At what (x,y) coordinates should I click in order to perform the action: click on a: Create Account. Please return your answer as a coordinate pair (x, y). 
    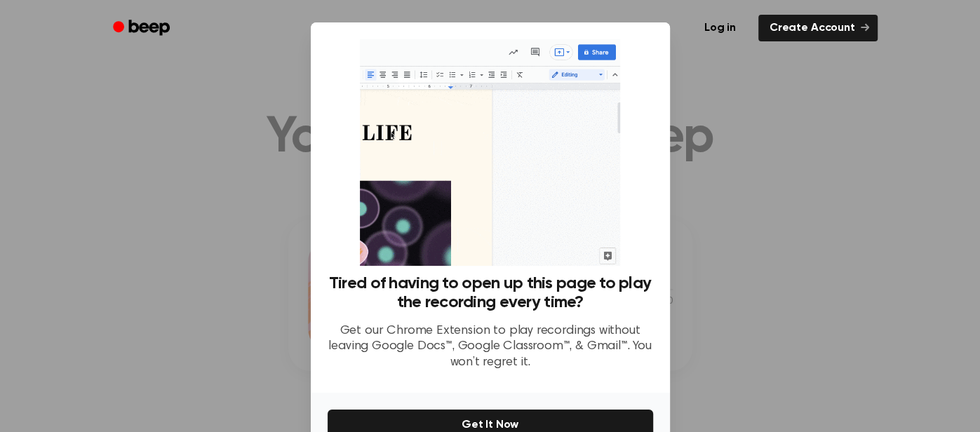
    Looking at the image, I should click on (817, 28).